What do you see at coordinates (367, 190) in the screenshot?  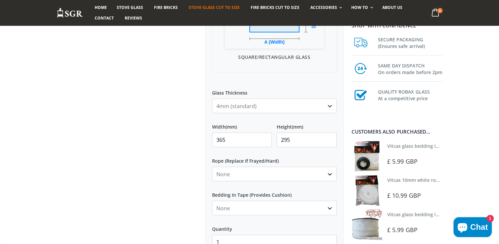 I see `img: Vitcas white rope, glue and gloves kit 10mm` at bounding box center [367, 190].